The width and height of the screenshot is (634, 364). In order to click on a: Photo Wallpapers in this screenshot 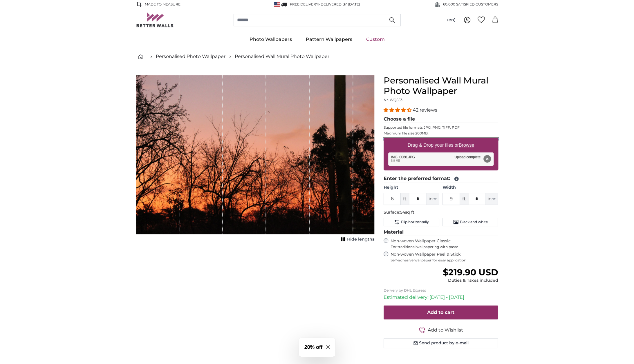, I will do `click(271, 39)`.